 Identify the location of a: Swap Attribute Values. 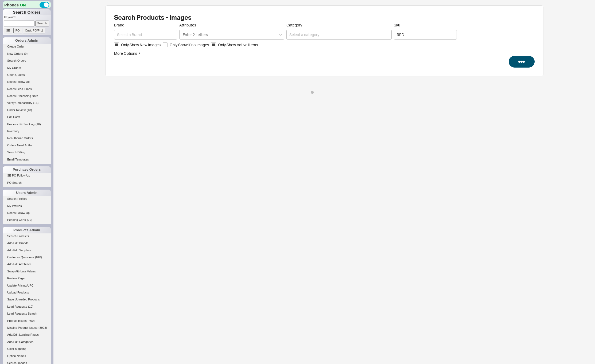
(27, 272).